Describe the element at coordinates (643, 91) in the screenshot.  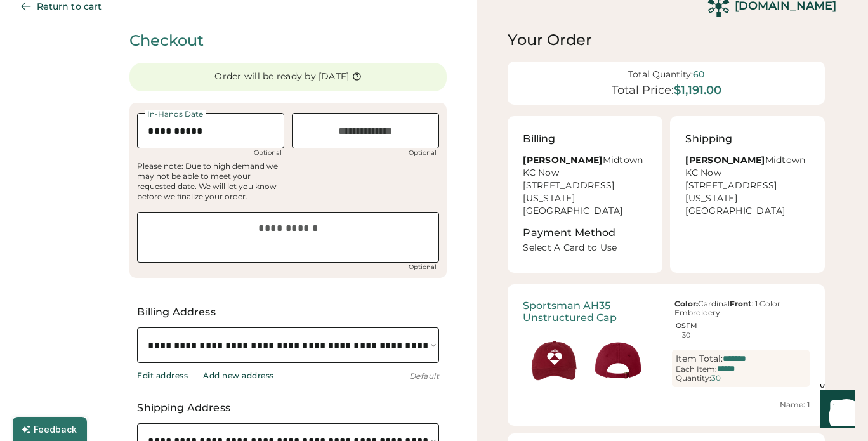
I see `div: Total Price:` at that location.